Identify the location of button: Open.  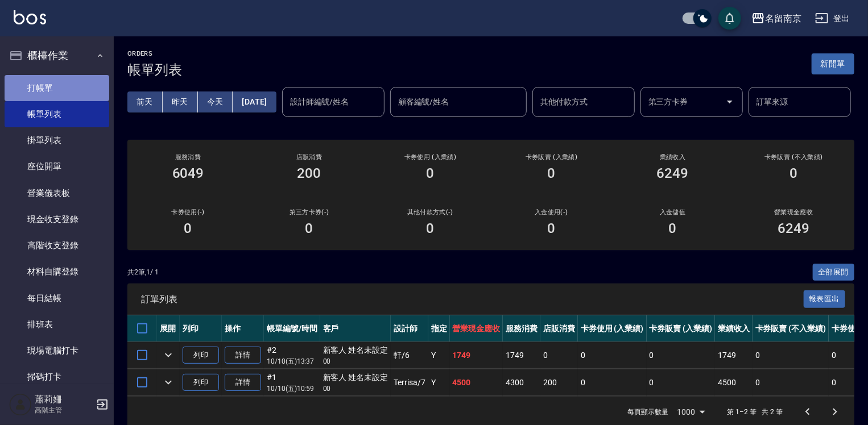
(730, 102).